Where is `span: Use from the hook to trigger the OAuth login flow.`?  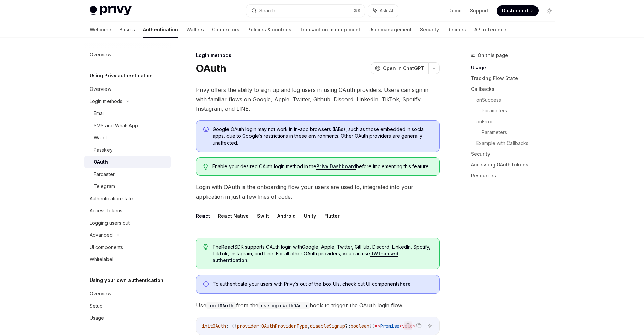 span: Use from the hook to trigger the OAuth login flow. is located at coordinates (317, 305).